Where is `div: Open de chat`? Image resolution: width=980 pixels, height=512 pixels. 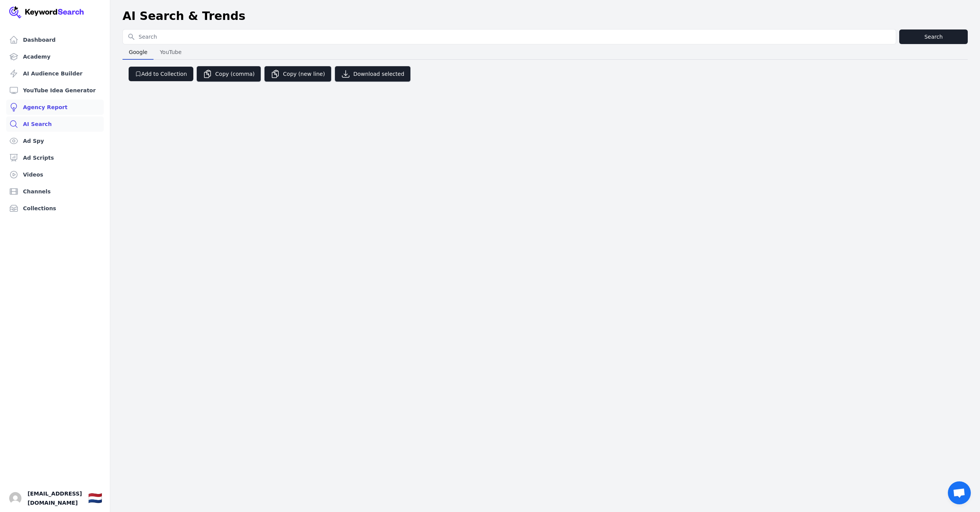 div: Open de chat is located at coordinates (959, 493).